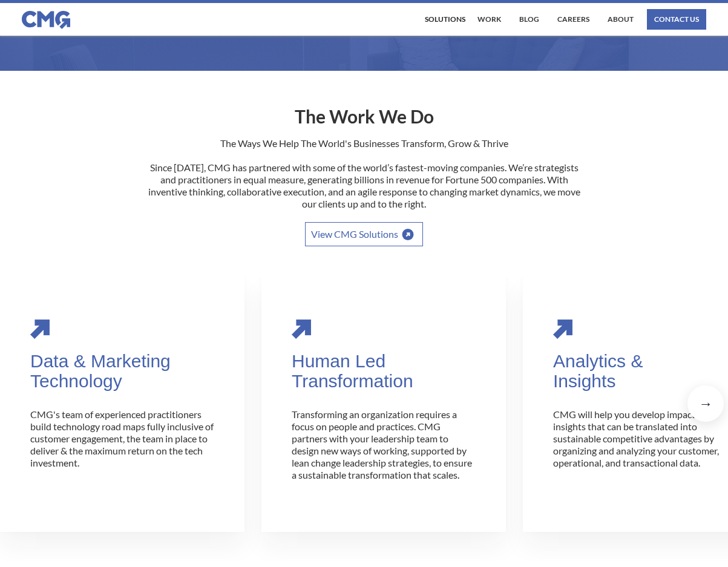 The width and height of the screenshot is (728, 567). What do you see at coordinates (122, 371) in the screenshot?
I see `div: Data & Marketing Technology` at bounding box center [122, 371].